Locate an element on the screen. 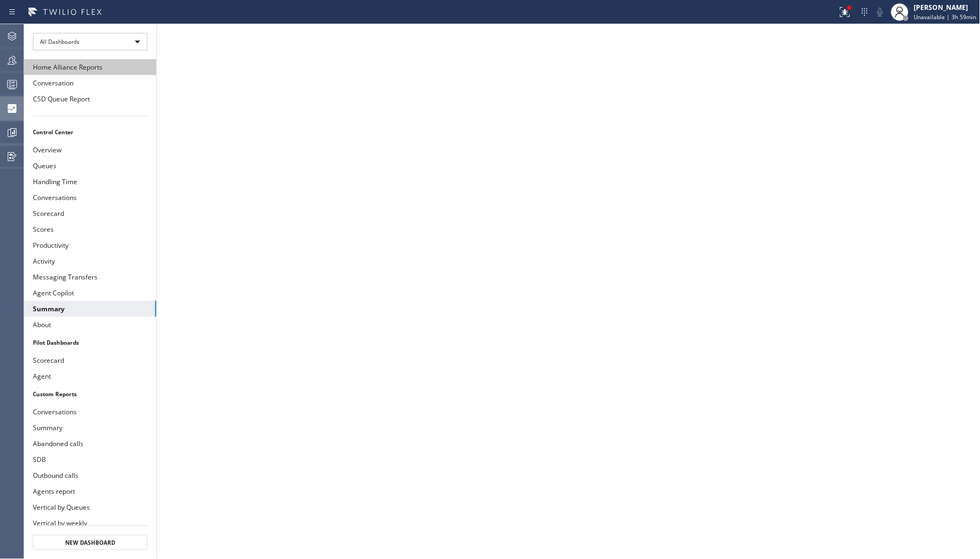 The image size is (980, 559). button: Messaging Transfers is located at coordinates (90, 277).